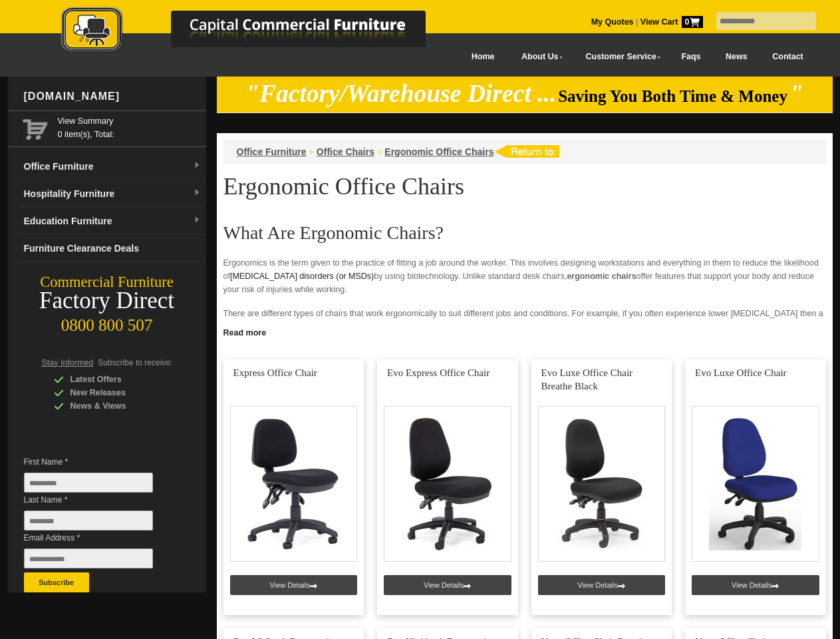 The image size is (840, 639). I want to click on h2: What Are Ergonomic Chairs?, so click(525, 232).